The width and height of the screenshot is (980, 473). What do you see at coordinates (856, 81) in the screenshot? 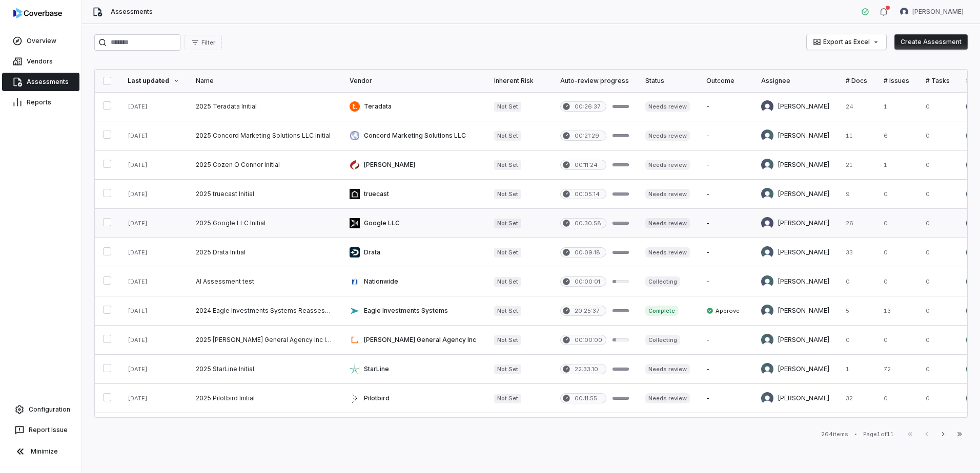
I see `div: # Docs` at bounding box center [856, 81].